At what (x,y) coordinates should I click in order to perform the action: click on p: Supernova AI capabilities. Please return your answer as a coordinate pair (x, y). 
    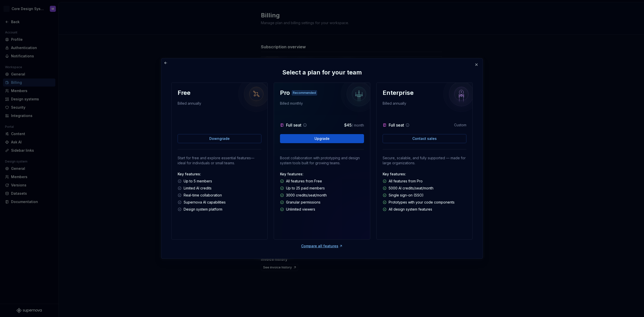
    Looking at the image, I should click on (205, 202).